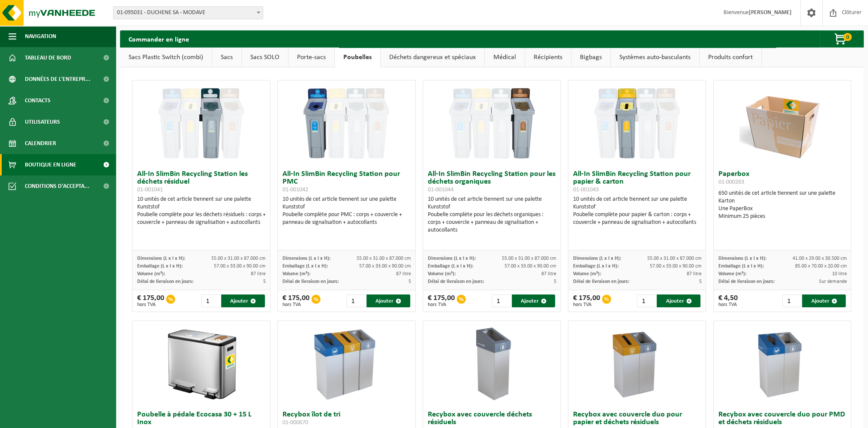 Image resolution: width=868 pixels, height=428 pixels. What do you see at coordinates (57, 187) in the screenshot?
I see `span: Conditions d'accepta...` at bounding box center [57, 187].